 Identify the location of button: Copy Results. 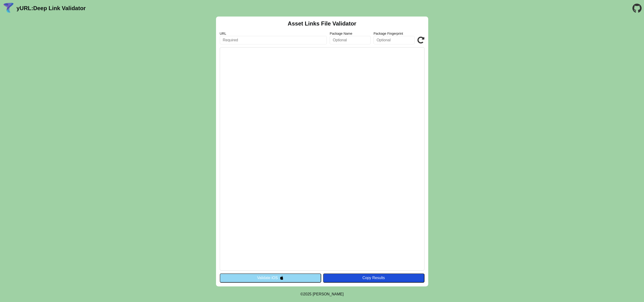
(374, 278).